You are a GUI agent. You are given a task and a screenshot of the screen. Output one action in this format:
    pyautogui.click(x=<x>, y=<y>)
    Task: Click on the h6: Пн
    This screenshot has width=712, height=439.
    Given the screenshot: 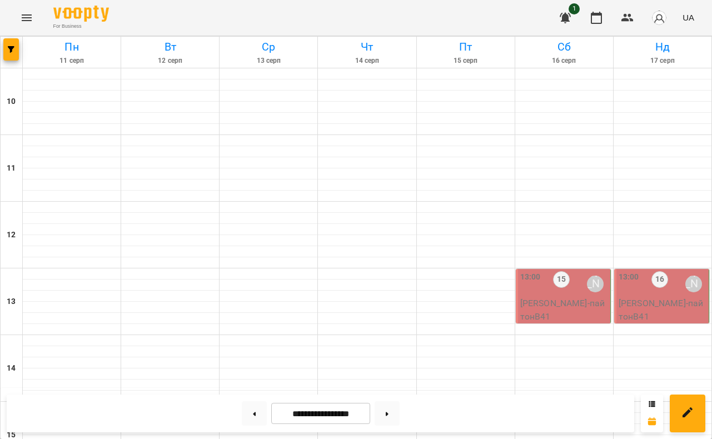 What is the action you would take?
    pyautogui.click(x=72, y=47)
    